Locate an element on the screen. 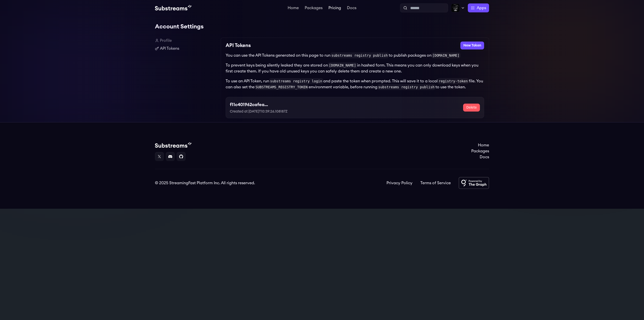  a: Profile is located at coordinates (186, 41).